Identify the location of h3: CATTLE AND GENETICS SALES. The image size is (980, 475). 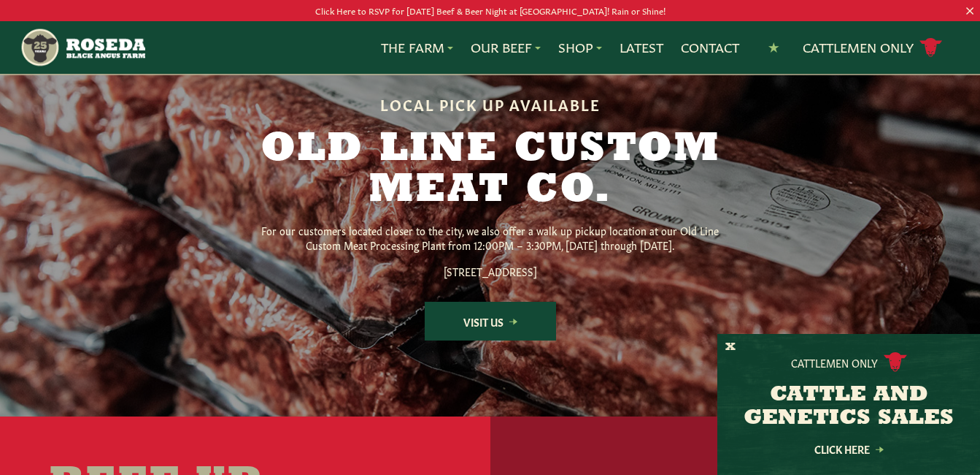
(849, 407).